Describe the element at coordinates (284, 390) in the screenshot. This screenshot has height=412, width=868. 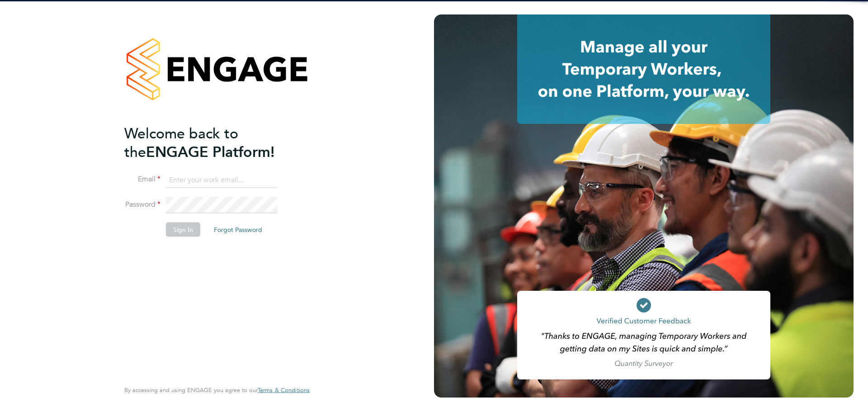
I see `a: Terms & Conditions` at that location.